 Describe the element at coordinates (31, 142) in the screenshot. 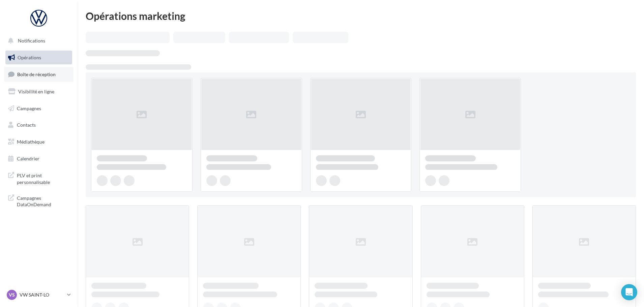

I see `span: Médiathèque` at that location.